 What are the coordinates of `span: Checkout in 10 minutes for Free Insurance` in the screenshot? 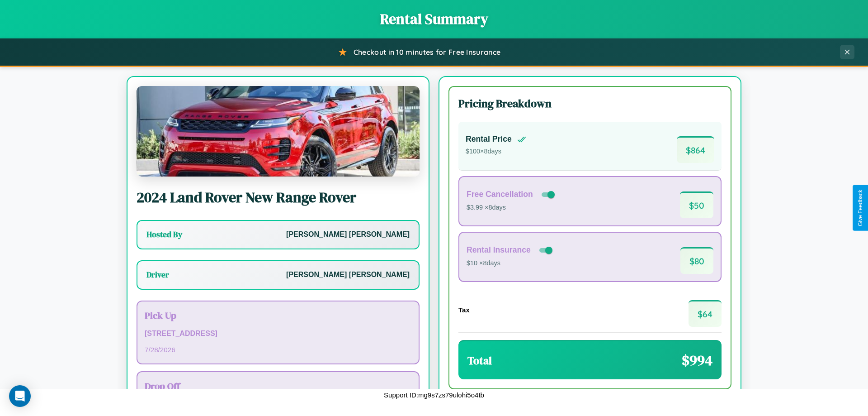 It's located at (427, 52).